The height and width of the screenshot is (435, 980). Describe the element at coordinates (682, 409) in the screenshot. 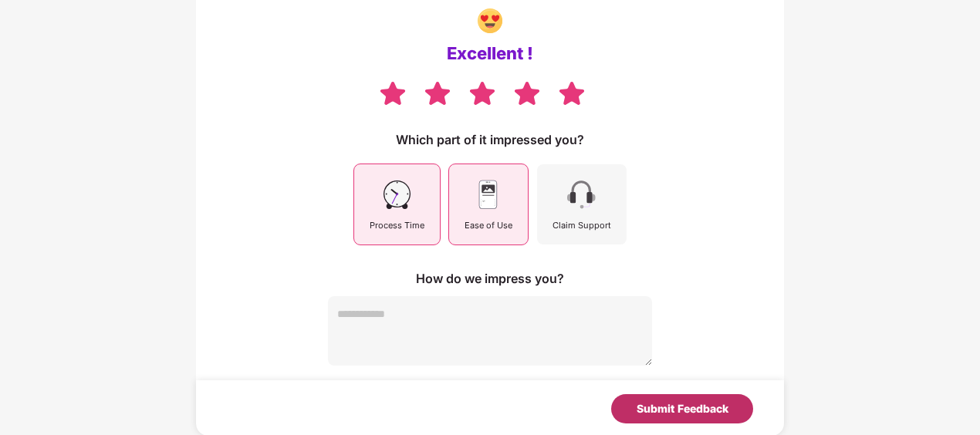

I see `div: Submit Feedback` at that location.